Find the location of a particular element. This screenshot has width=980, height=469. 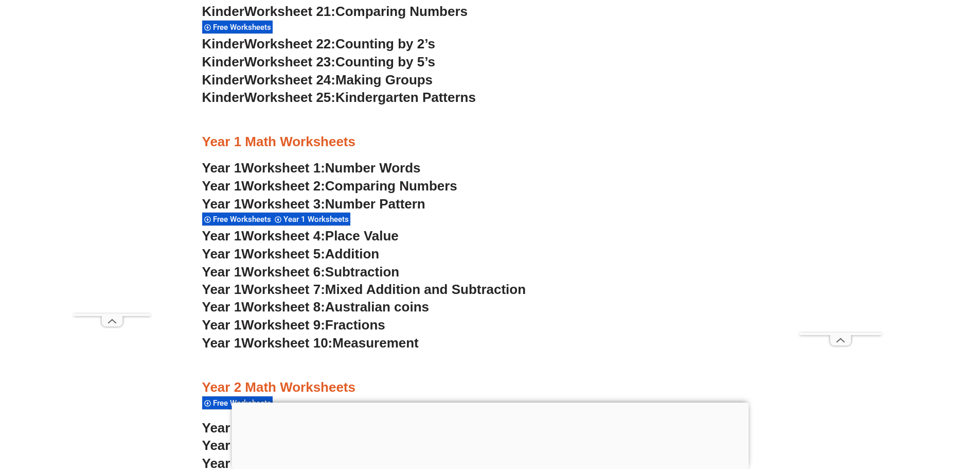

span: Measurement is located at coordinates (375, 343).